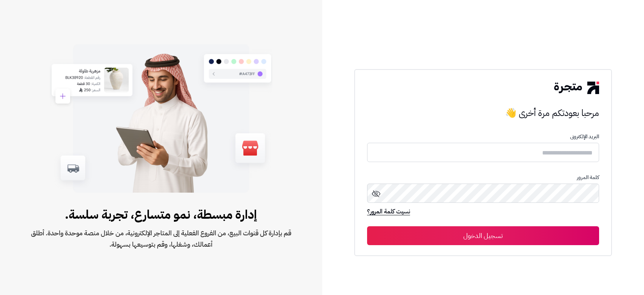 This screenshot has width=644, height=295. What do you see at coordinates (161, 238) in the screenshot?
I see `span: قم بإدارة كل قنوات البيع، من الفروع الفعلية إلى المتاجر الإلكترونية، من خلال منصة موحدة واحدة. أط...` at bounding box center [161, 238].